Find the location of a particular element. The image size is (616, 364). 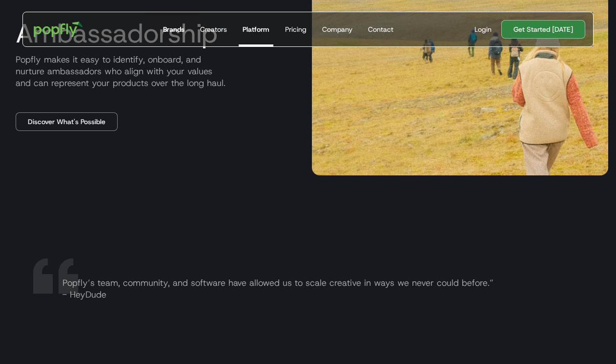

a: Contact is located at coordinates (380, 29).